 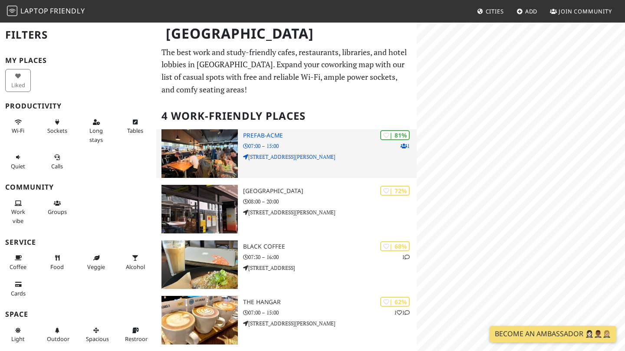 I want to click on img: Black Coffee, so click(x=200, y=265).